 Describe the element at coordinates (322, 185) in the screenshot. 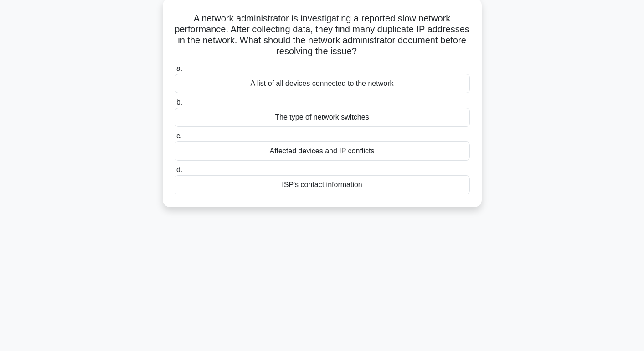

I see `div: ISP's contact information` at that location.